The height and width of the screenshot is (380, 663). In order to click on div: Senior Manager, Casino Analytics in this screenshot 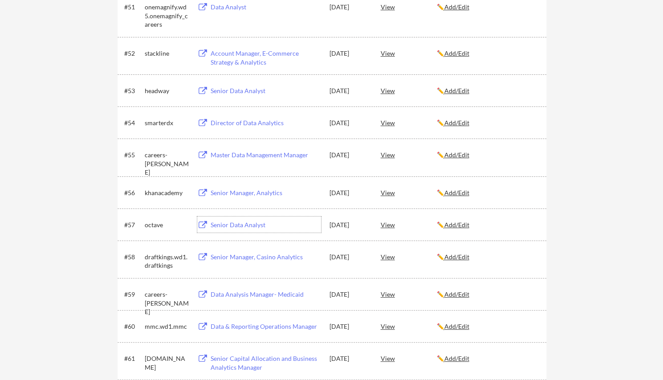, I will do `click(266, 257)`.